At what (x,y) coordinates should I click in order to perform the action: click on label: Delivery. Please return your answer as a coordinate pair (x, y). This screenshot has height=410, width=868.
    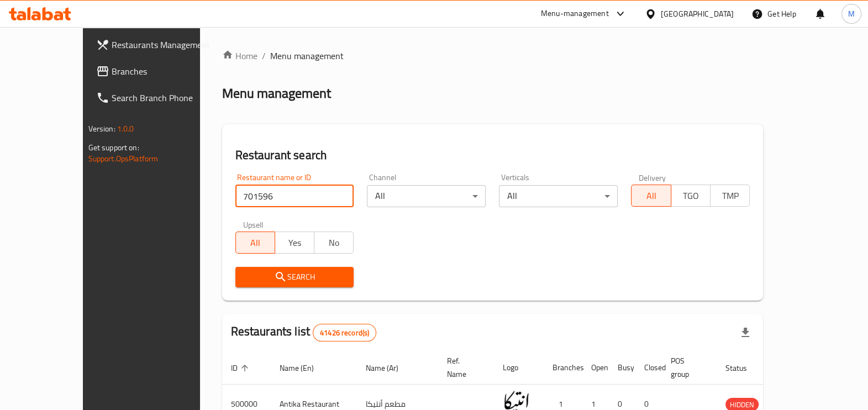
    Looking at the image, I should click on (653, 177).